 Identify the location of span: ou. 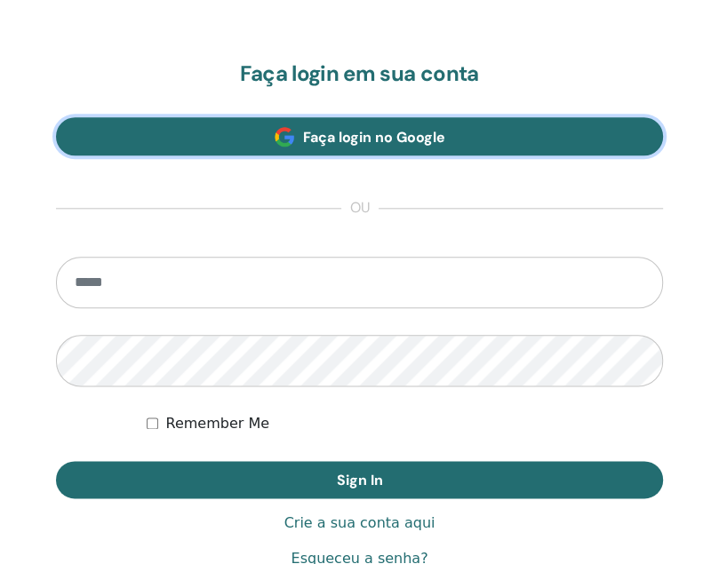
(360, 209).